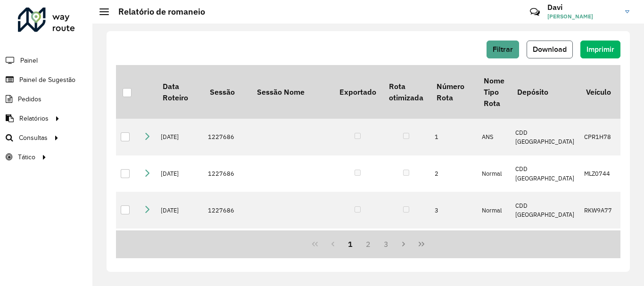  I want to click on td: 3, so click(454, 210).